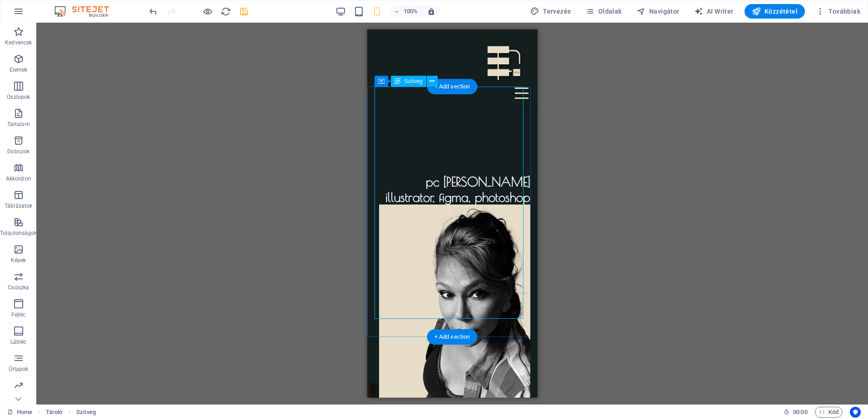  Describe the element at coordinates (800, 413) in the screenshot. I see `span: 00 00` at that location.